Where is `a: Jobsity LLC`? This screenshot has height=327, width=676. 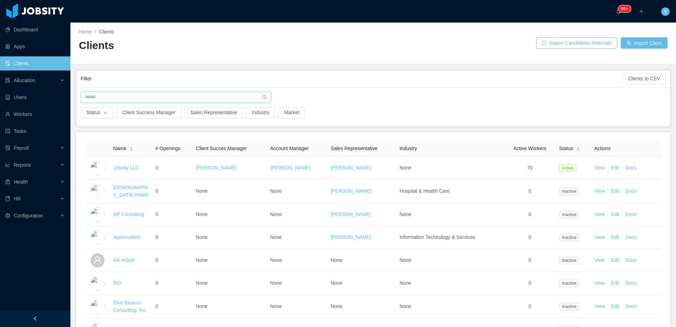 a: Jobsity LLC is located at coordinates (126, 168).